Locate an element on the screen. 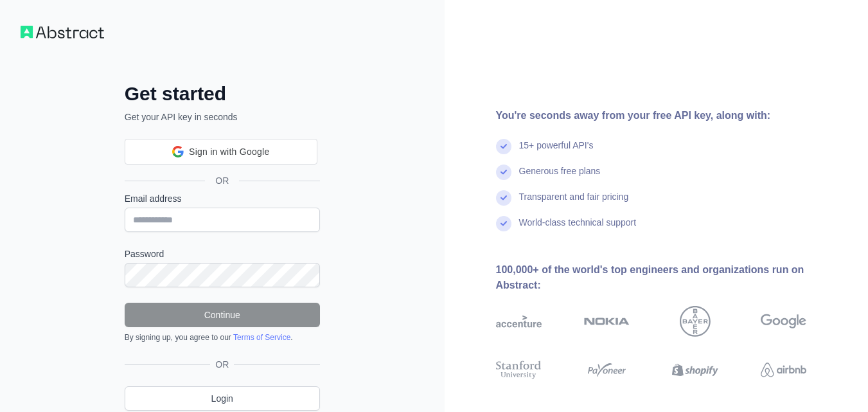 The image size is (868, 412). div: Generous free plans is located at coordinates (559, 177).